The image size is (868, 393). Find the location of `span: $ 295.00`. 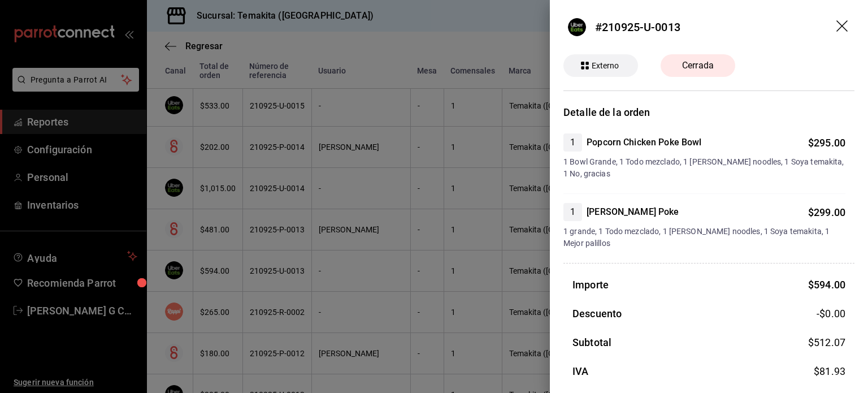

span: $ 295.00 is located at coordinates (827, 142).